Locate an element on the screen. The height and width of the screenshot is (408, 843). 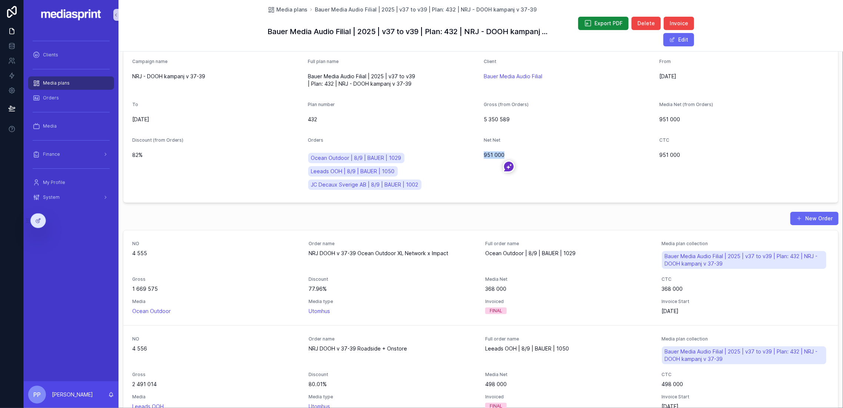
a: Leeads OOH | 8/9 | BAUER | 1050 is located at coordinates (353, 171).